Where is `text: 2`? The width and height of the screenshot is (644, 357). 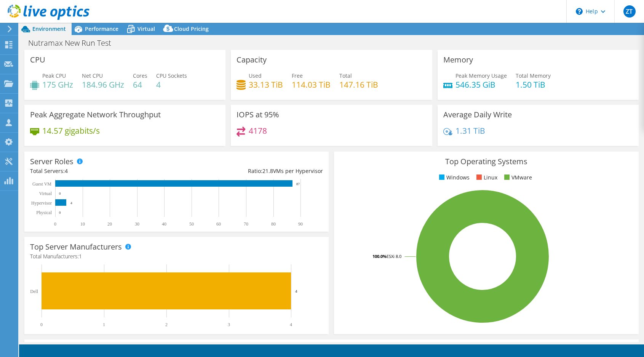
text: 2 is located at coordinates (166, 325).